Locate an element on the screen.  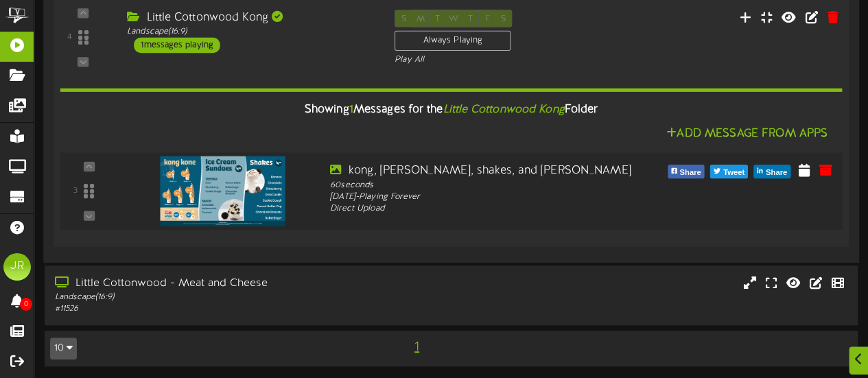
div: 60 seconds is located at coordinates (483, 185).